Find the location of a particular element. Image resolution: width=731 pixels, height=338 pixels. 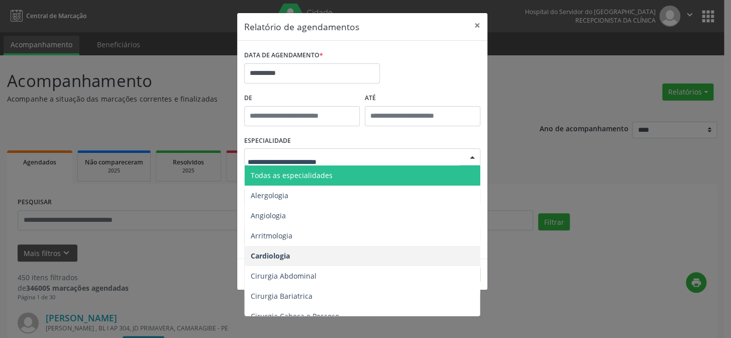

label: De is located at coordinates (302, 98).